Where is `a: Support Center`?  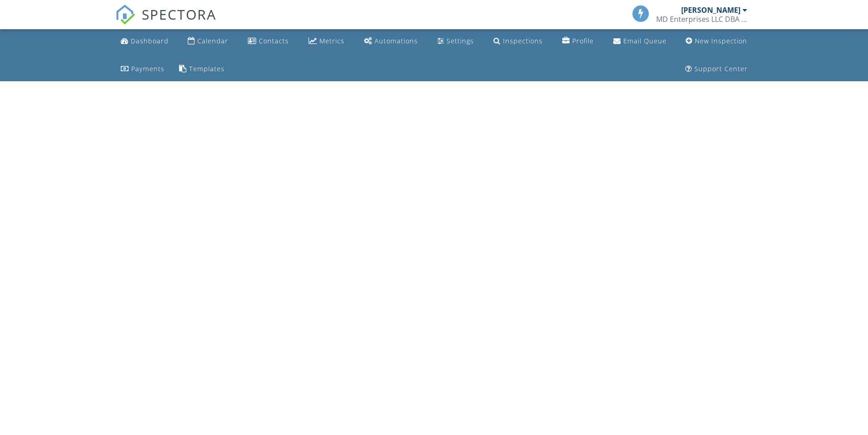 a: Support Center is located at coordinates (717, 69).